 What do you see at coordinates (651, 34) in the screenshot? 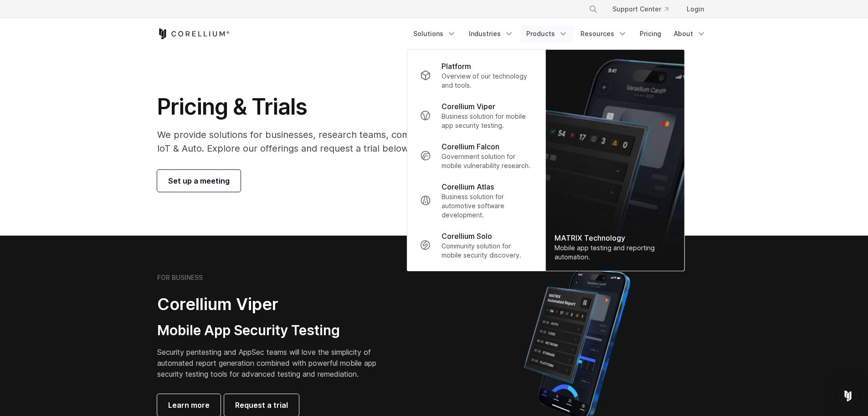
I see `a: Pricing` at bounding box center [651, 34].